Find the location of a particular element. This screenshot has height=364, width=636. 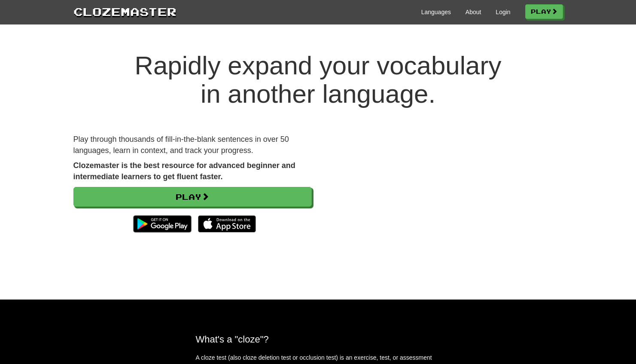

img: Download_on_the_App_Store_Badge_US-UK_135x40-25178aeef6eb6b83b96f5f2d004eda3bffbb37122de64afbaef7... is located at coordinates (226, 224).